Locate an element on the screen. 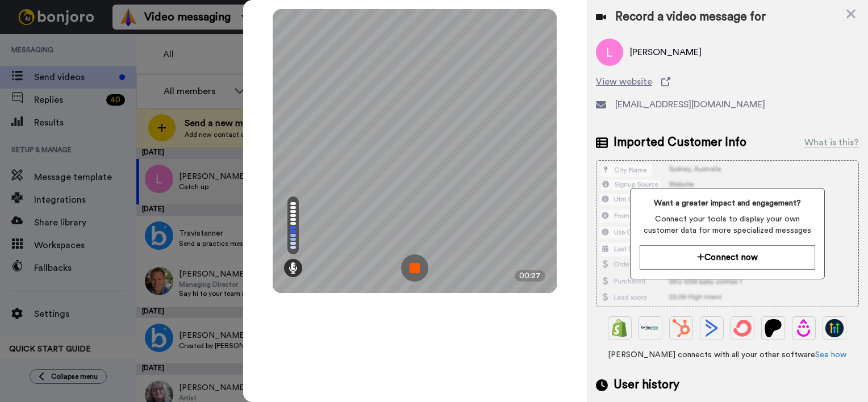 This screenshot has height=402, width=868. div: 00:27 is located at coordinates (530, 276).